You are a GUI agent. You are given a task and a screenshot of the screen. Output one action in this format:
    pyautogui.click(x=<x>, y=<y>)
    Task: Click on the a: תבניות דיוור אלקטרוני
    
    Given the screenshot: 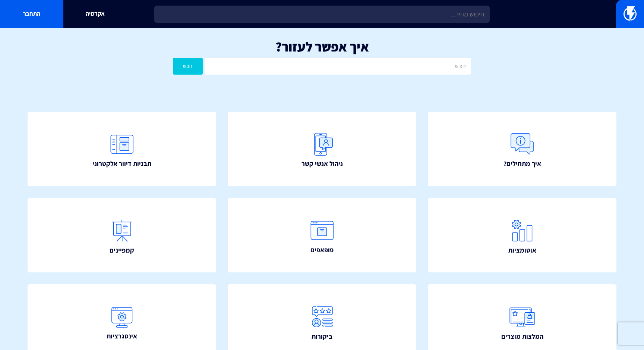 What is the action you would take?
    pyautogui.click(x=122, y=149)
    